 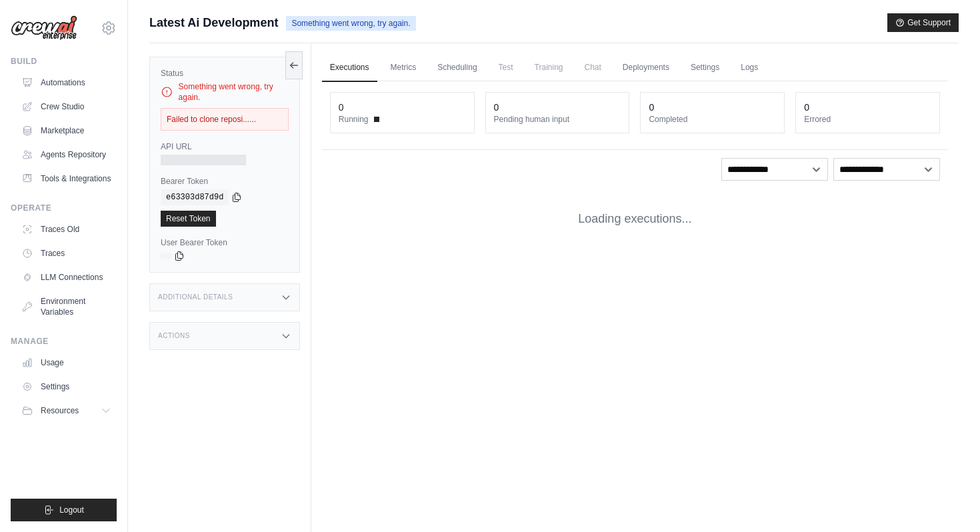 I want to click on dt: Pending human input, so click(x=557, y=120).